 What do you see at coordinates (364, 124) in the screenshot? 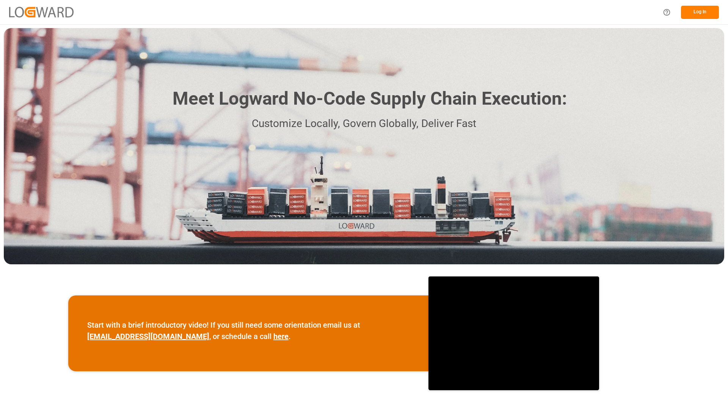
I see `p: Customize Locally, Govern Globally, Deliver Fast` at bounding box center [364, 124].